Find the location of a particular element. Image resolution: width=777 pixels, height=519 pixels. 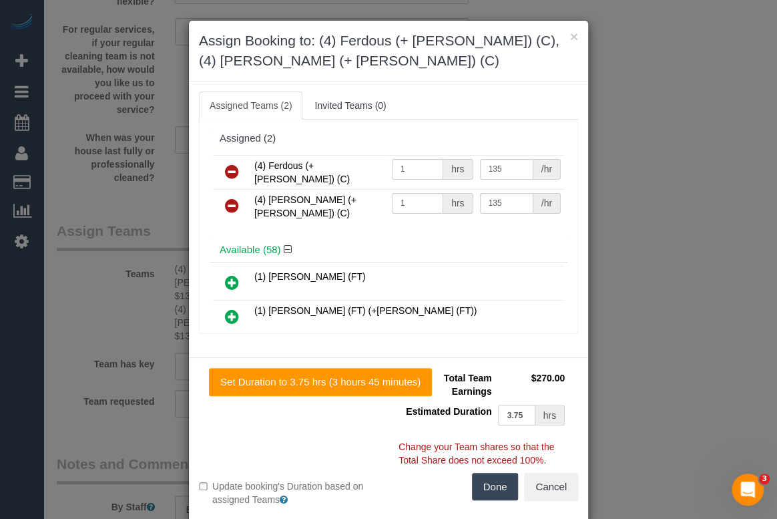

td: Total Team Earnings is located at coordinates (447, 385).